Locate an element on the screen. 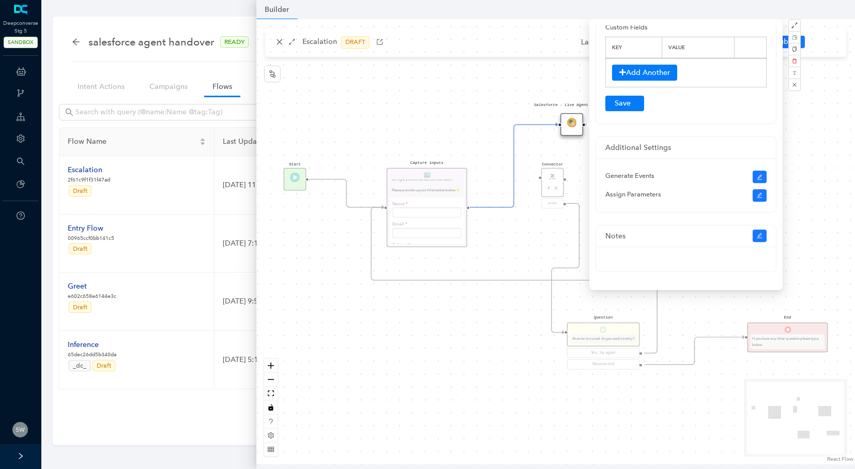 The width and height of the screenshot is (855, 469). div: ConnectorConnectorPEerror is located at coordinates (553, 189).